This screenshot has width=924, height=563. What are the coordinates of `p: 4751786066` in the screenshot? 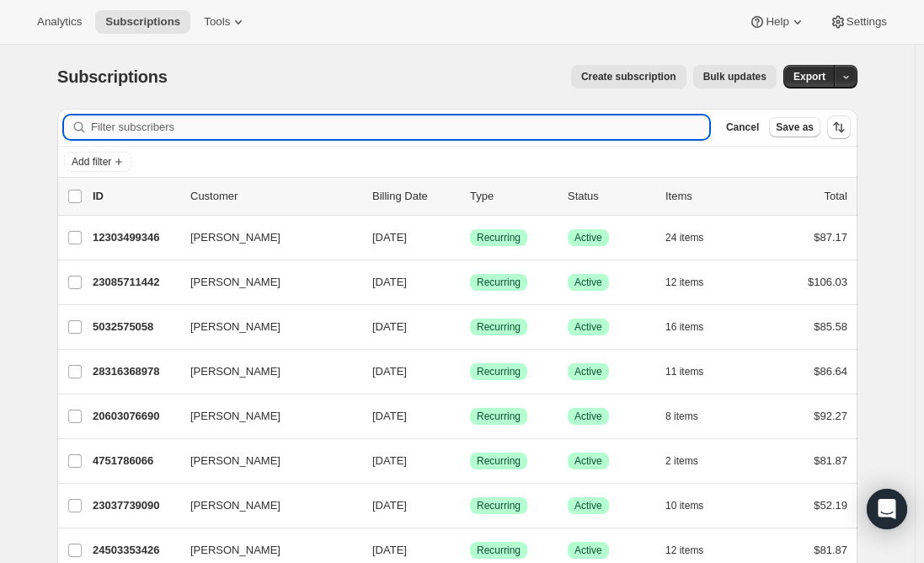 It's located at (135, 461).